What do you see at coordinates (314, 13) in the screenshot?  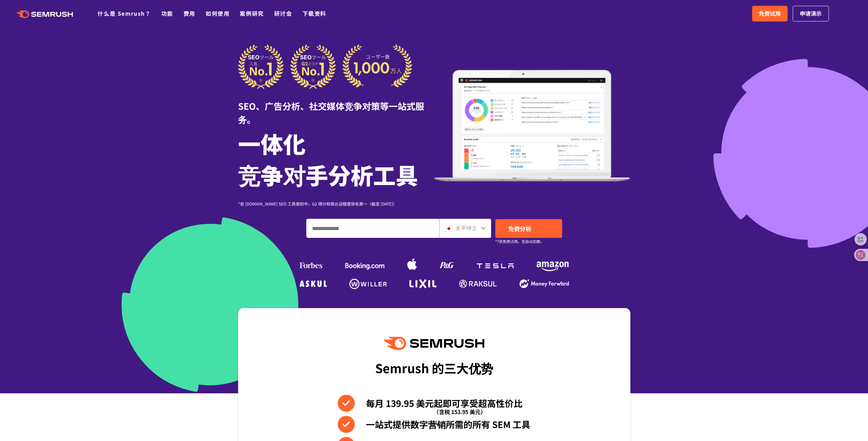 I see `a: 下载资料` at bounding box center [314, 13].